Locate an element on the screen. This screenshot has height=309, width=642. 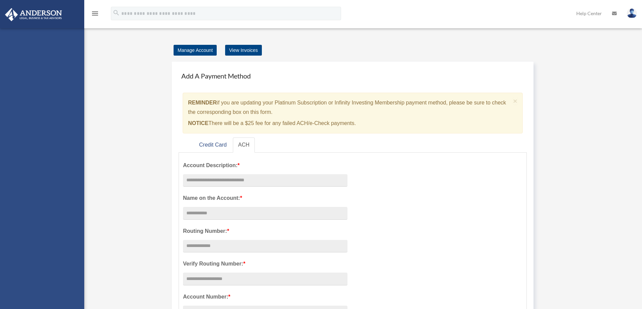
label: Account Description: is located at coordinates (265, 165).